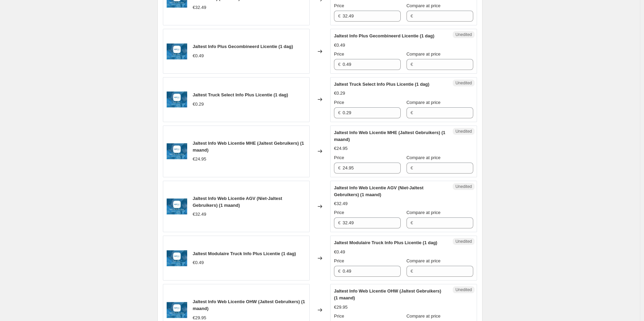  I want to click on img: jaltest-info-web-licentie-ohw-jaltest-gebruikers-495342_80x.webp, so click(177, 310).